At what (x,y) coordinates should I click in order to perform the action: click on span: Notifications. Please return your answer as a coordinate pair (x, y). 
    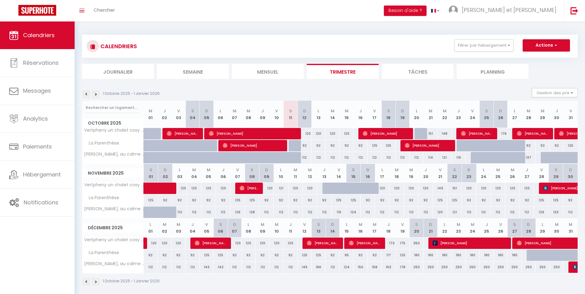
    Looking at the image, I should click on (41, 203).